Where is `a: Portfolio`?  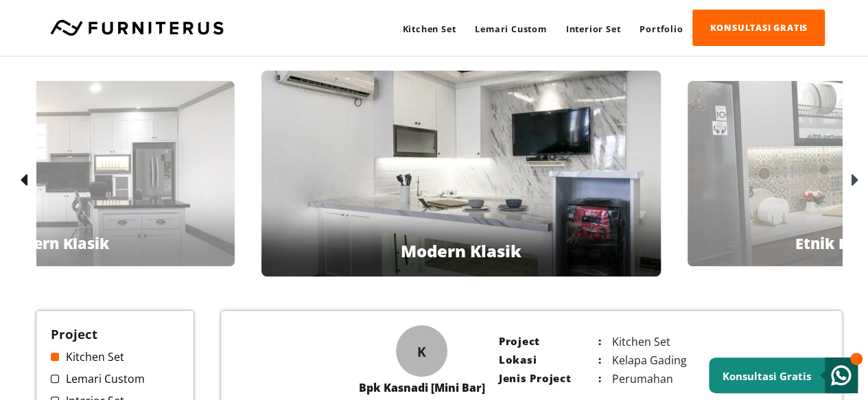 a: Portfolio is located at coordinates (661, 29).